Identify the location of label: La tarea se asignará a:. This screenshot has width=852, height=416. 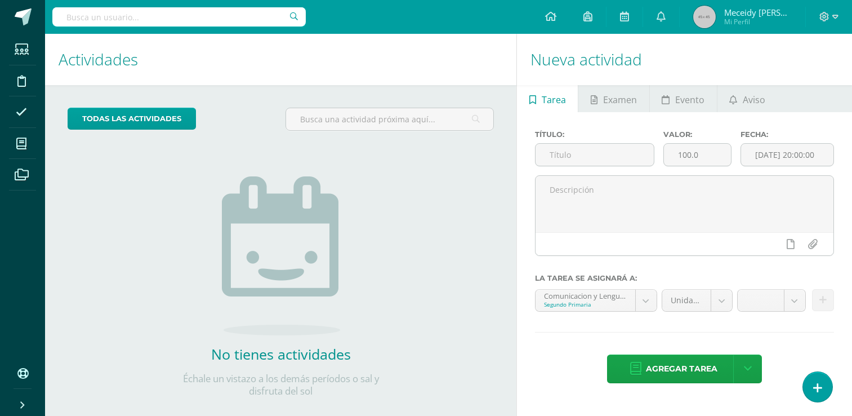
(684, 278).